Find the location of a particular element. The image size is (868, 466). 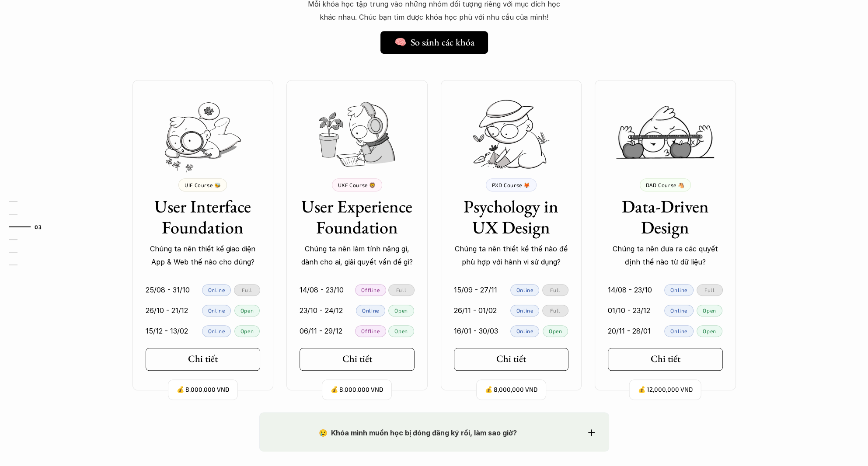

p: 15/12 - 13/02 is located at coordinates (167, 330).